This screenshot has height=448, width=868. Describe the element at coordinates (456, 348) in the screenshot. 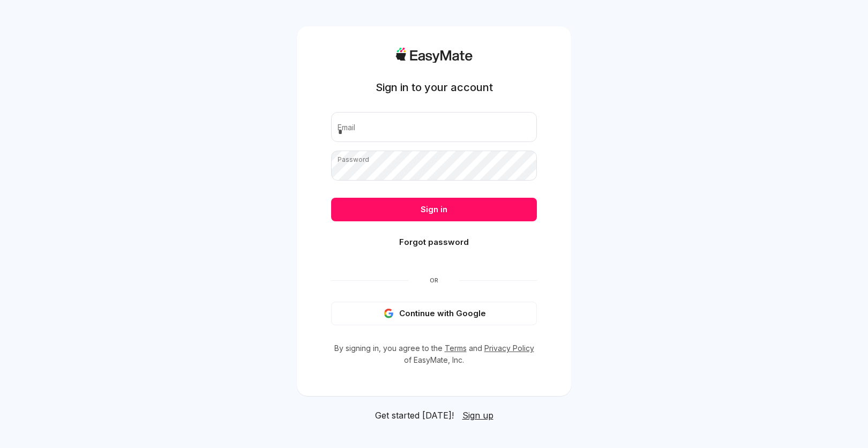

I see `a: Terms` at that location.